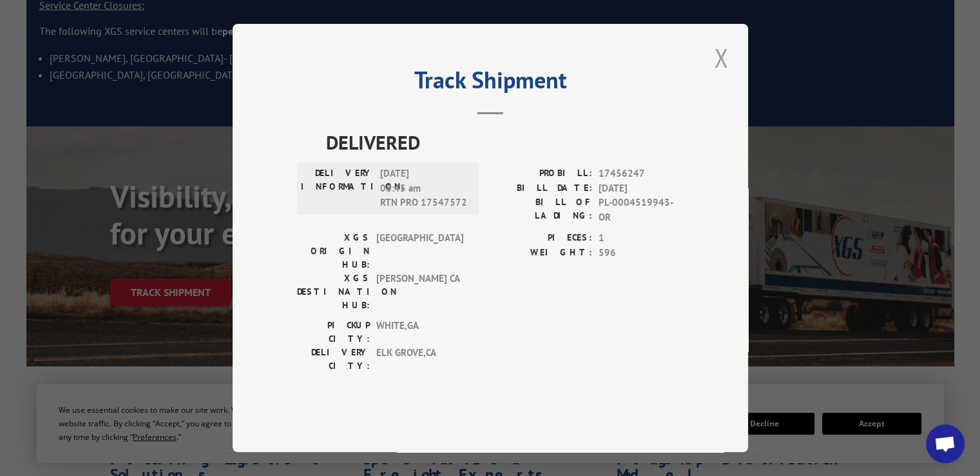 The image size is (980, 476). Describe the element at coordinates (333, 359) in the screenshot. I see `label: DELIVERY CITY:` at that location.